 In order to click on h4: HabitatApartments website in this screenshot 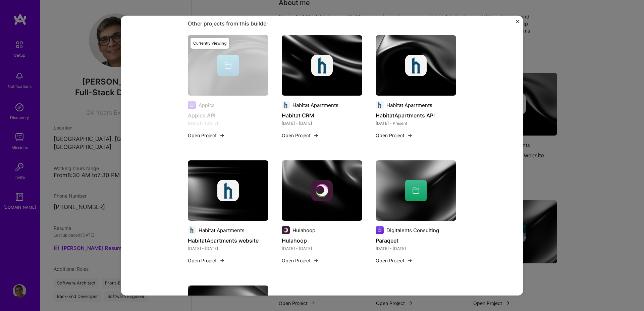, I will do `click(228, 241)`.